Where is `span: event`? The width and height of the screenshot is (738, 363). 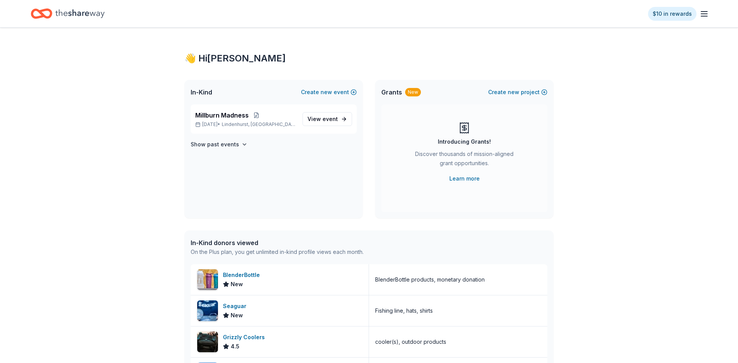 span: event is located at coordinates (330, 119).